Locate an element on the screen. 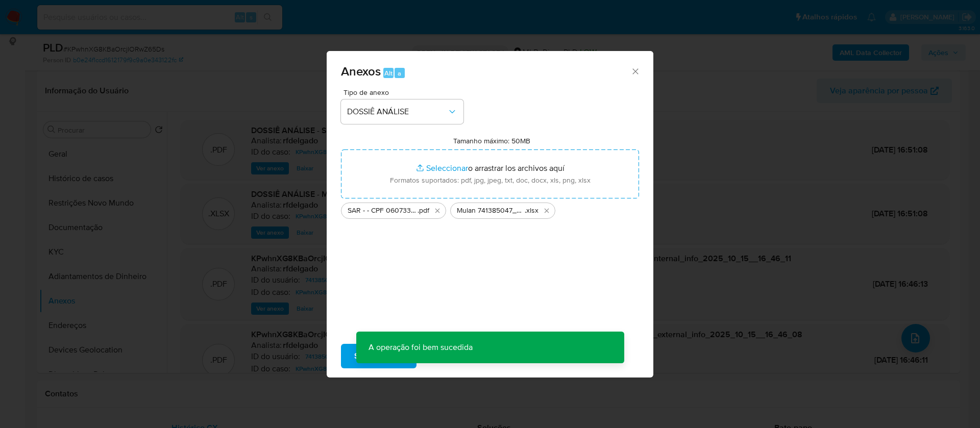 This screenshot has width=980, height=428. span: Alt is located at coordinates (389, 73).